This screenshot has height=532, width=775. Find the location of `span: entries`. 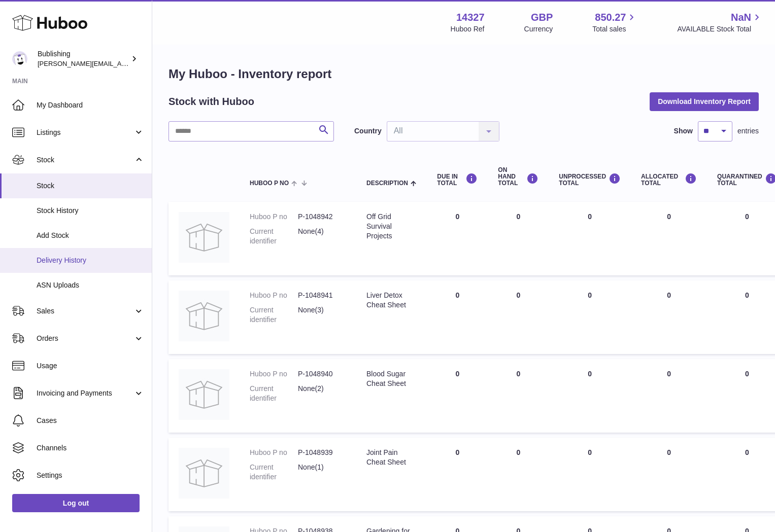

span: entries is located at coordinates (748, 130).